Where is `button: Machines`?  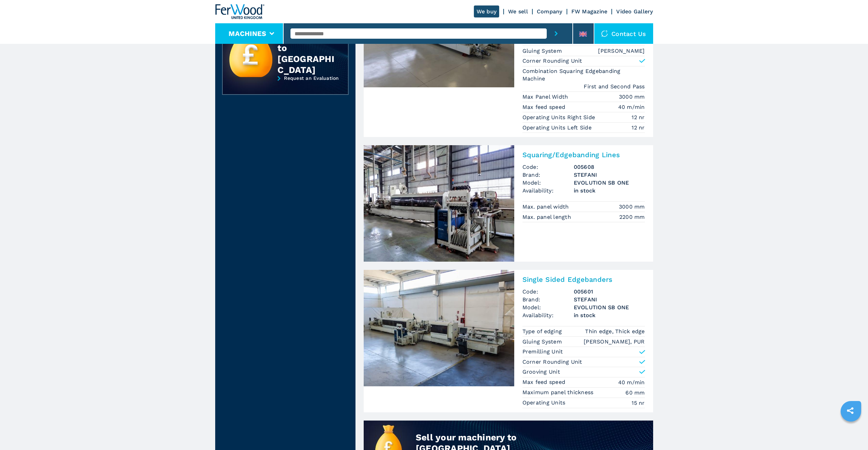
button: Machines is located at coordinates (247, 33).